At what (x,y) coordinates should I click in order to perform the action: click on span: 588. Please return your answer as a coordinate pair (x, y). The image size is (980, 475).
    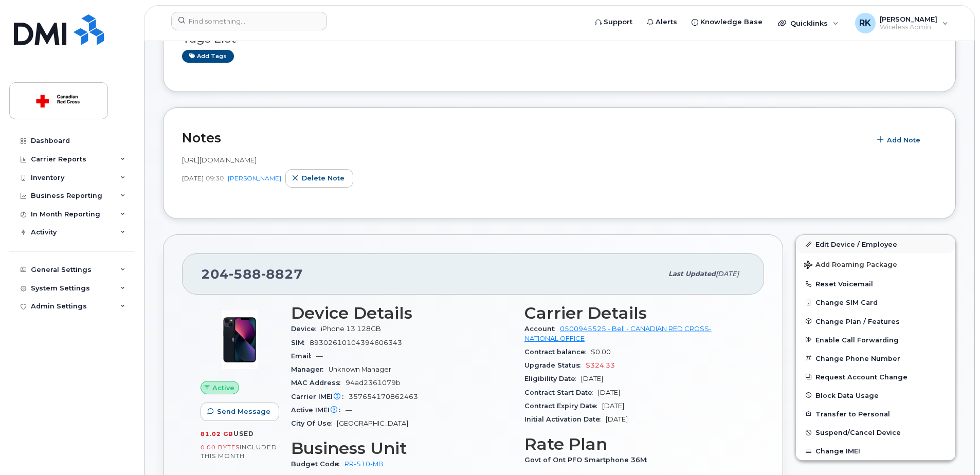
    Looking at the image, I should click on (245, 274).